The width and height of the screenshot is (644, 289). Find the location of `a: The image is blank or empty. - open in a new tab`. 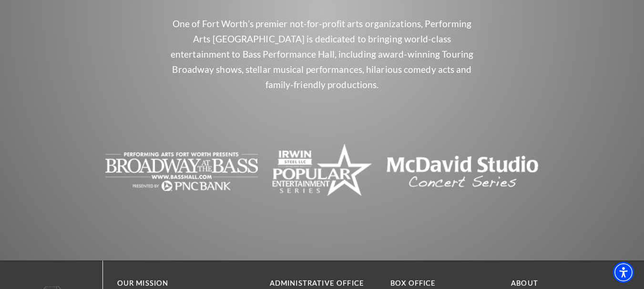

a: The image is blank or empty. - open in a new tab is located at coordinates (181, 170).